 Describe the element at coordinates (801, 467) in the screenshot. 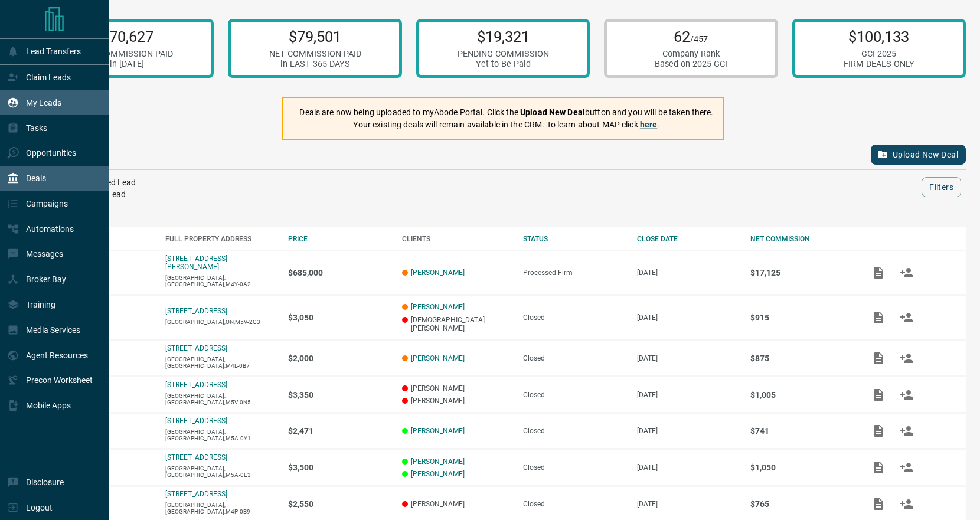

I see `p: $1,050` at that location.